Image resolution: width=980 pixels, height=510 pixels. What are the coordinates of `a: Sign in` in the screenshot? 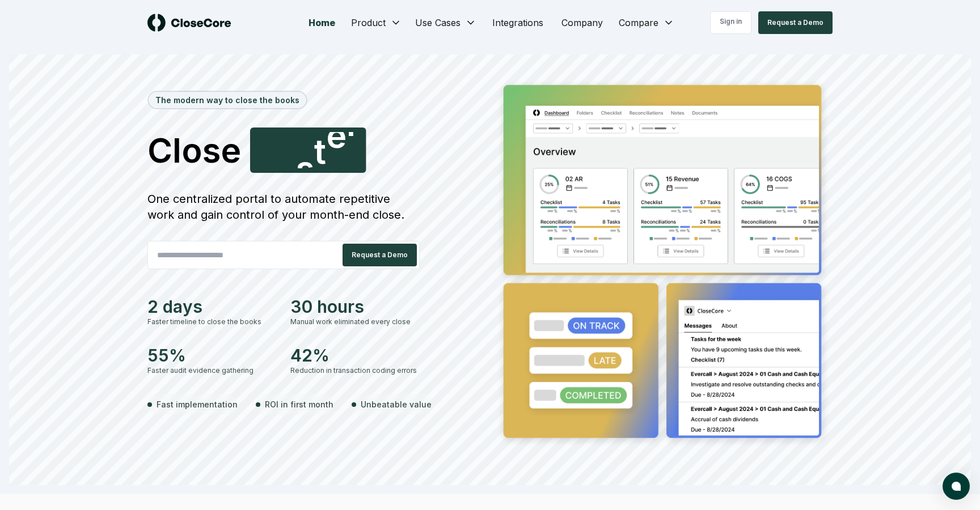 It's located at (730, 23).